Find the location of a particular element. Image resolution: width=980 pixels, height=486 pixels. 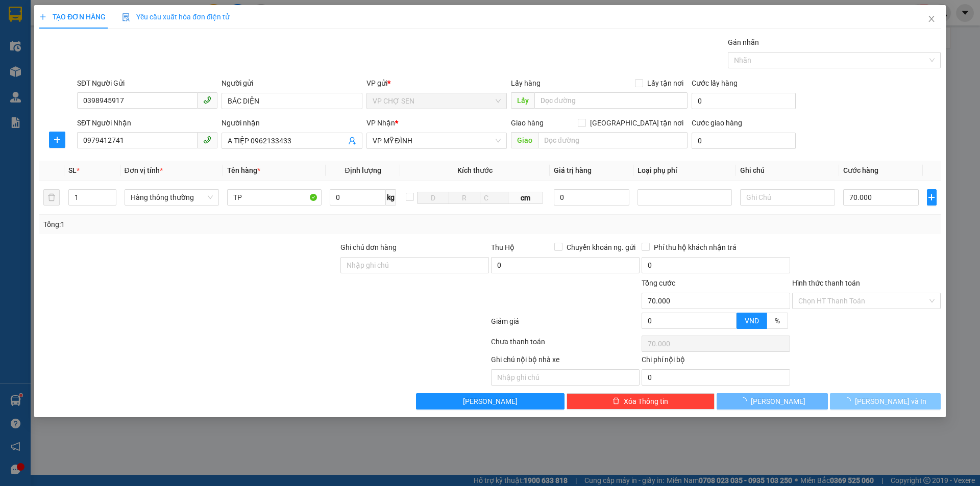

input: C is located at coordinates (494, 198).